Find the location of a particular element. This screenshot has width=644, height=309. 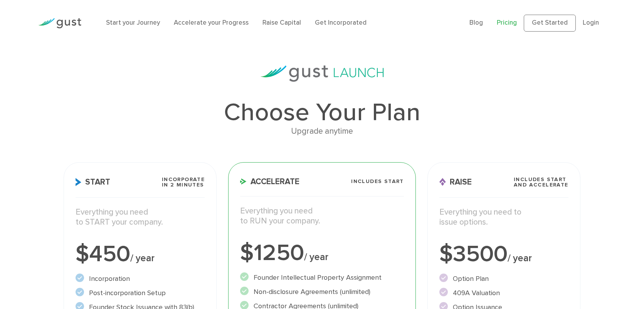

p: Everything you need to START your company. is located at coordinates (140, 217).